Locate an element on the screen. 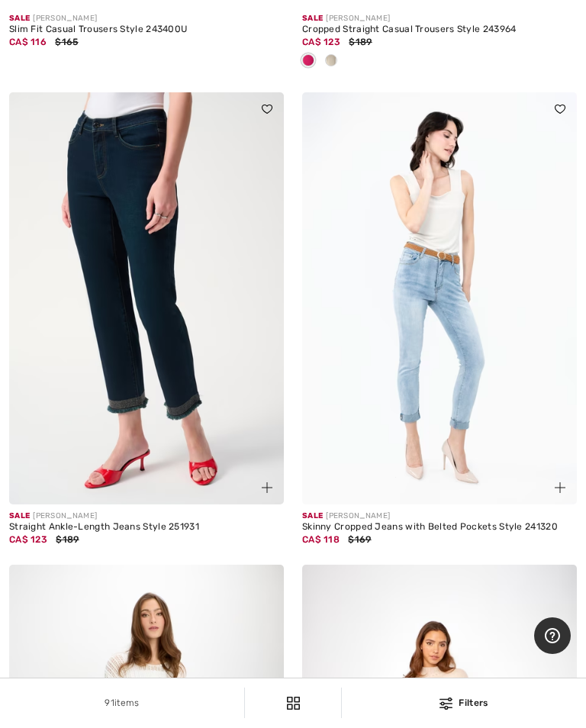 The width and height of the screenshot is (586, 728). img: Skinny Cropped Jeans with Belted Pockets Style 241320. Blue is located at coordinates (440, 298).